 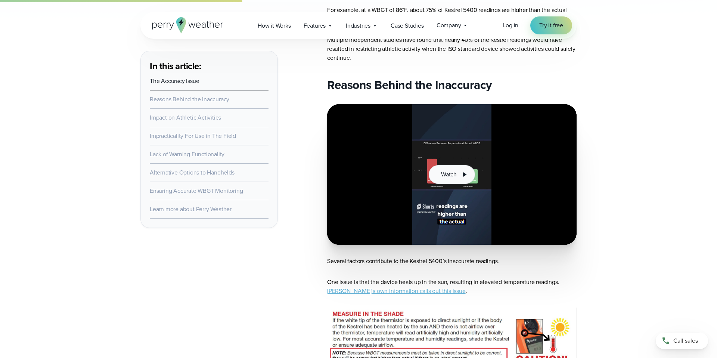 I want to click on span: Try it free, so click(x=551, y=25).